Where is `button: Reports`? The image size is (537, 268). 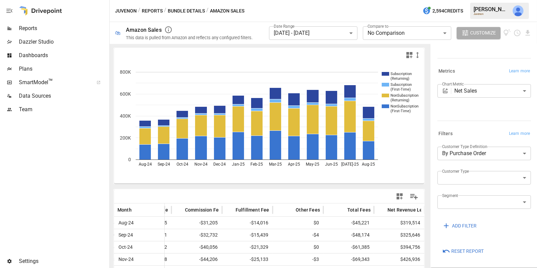 button: Reports is located at coordinates (152, 11).